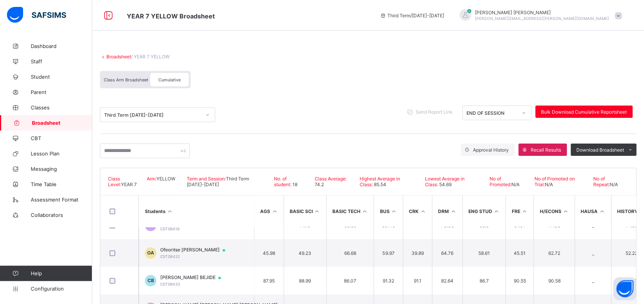  Describe the element at coordinates (600, 150) in the screenshot. I see `span: Download Broadsheet` at that location.